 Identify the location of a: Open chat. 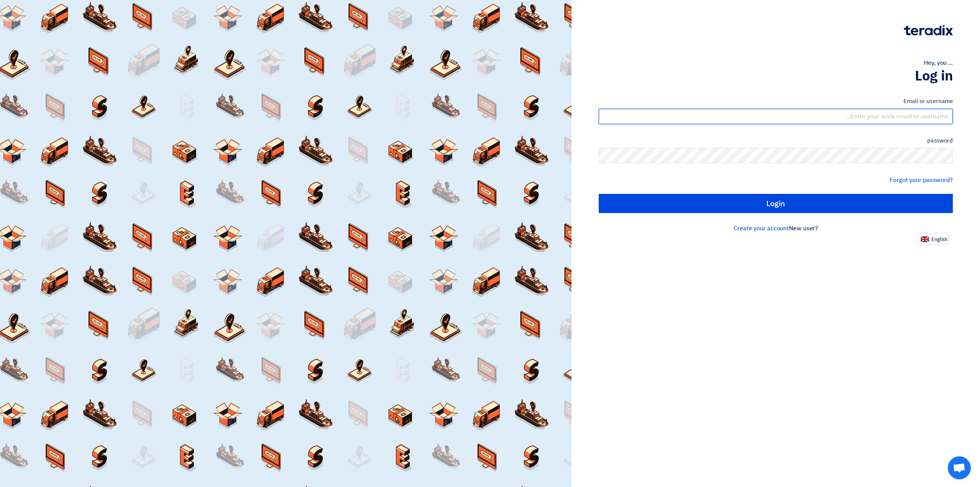
(959, 467).